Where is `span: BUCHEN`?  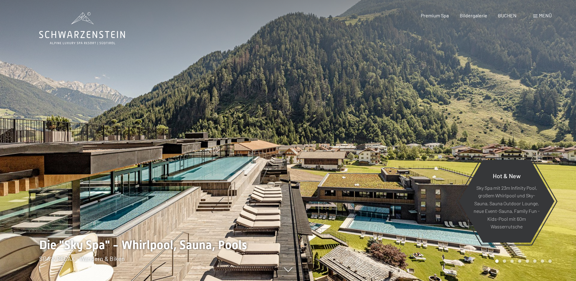
span: BUCHEN is located at coordinates (507, 15).